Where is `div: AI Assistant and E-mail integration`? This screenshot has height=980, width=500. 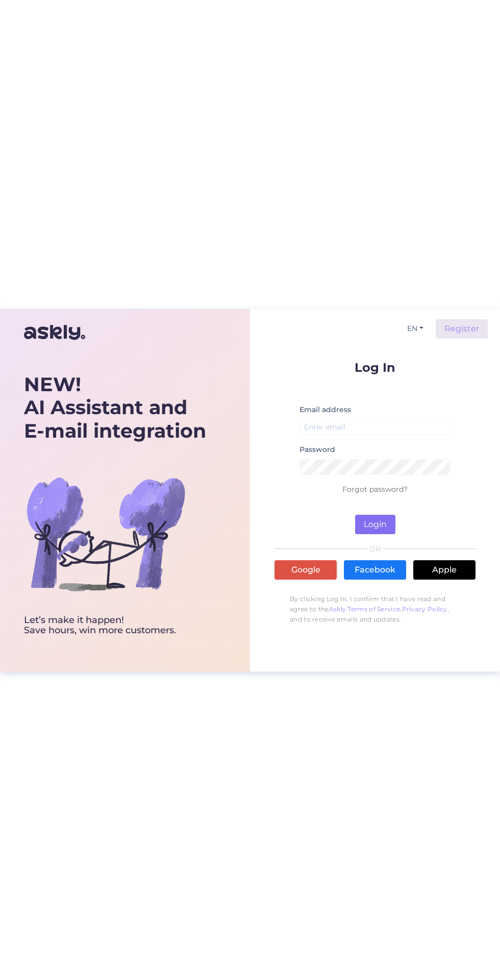 div: AI Assistant and E-mail integration is located at coordinates (115, 407).